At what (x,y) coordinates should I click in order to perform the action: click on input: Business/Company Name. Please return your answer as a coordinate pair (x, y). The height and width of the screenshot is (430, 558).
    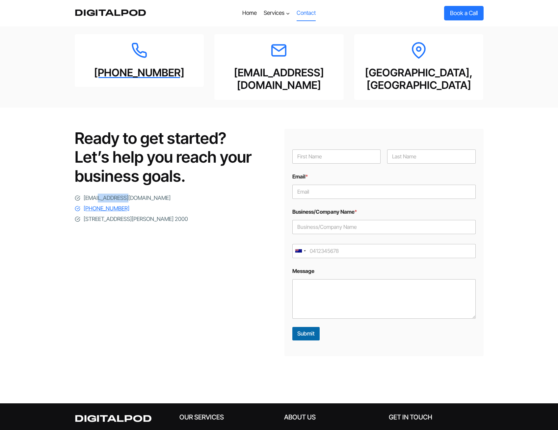
    Looking at the image, I should click on (384, 227).